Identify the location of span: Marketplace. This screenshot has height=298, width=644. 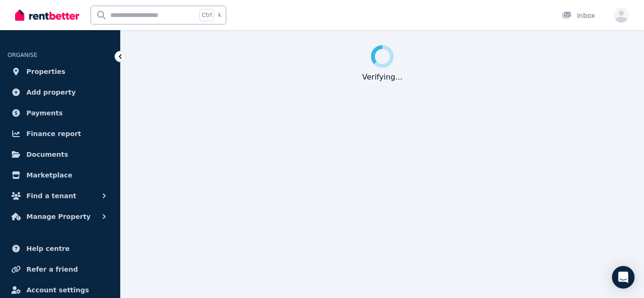
(49, 175).